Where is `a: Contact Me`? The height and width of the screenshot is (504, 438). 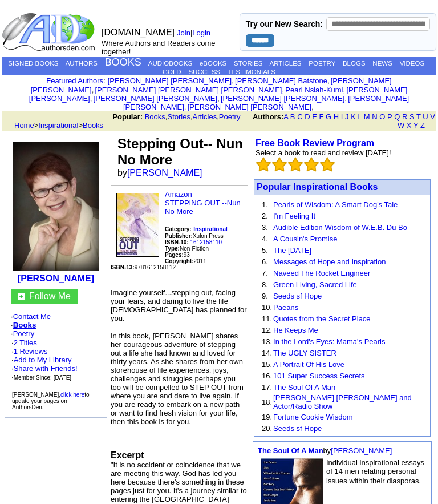 a: Contact Me is located at coordinates (32, 316).